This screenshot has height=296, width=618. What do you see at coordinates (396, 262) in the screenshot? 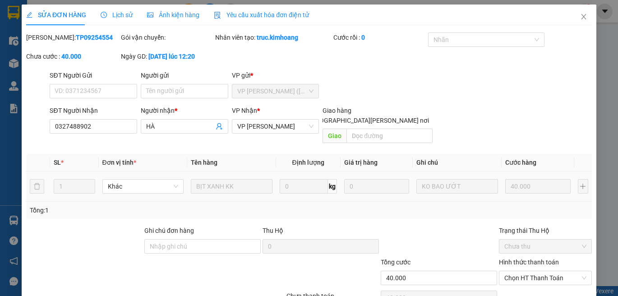
I see `span: Tổng cước` at bounding box center [396, 262].